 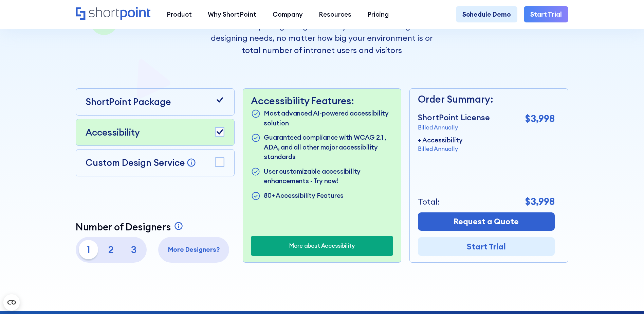 I want to click on p: Order Summary:, so click(x=486, y=99).